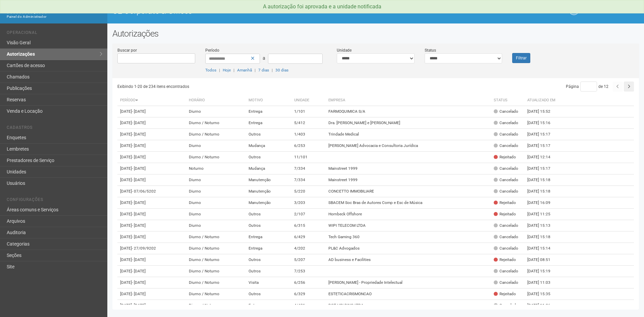 The image size is (644, 317). Describe the element at coordinates (245, 70) in the screenshot. I see `a: Amanhã` at that location.